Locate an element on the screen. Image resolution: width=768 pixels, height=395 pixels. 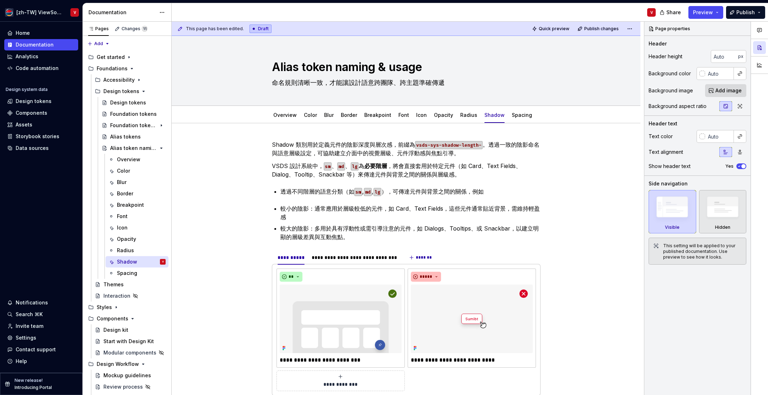
p: px is located at coordinates (740, 56).